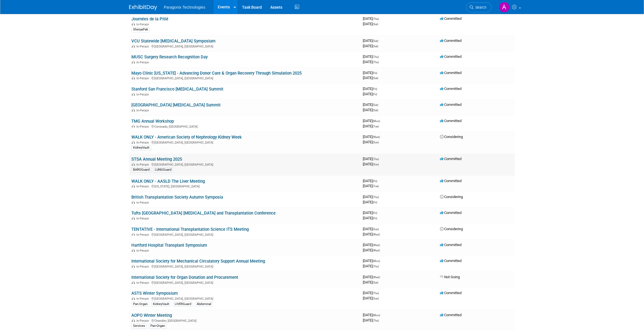 This screenshot has width=644, height=331. I want to click on div: SherpaPak, so click(141, 30).